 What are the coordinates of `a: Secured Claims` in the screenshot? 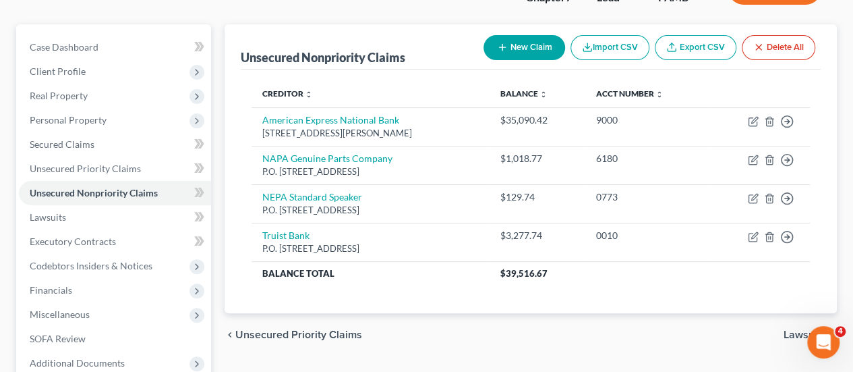 It's located at (115, 144).